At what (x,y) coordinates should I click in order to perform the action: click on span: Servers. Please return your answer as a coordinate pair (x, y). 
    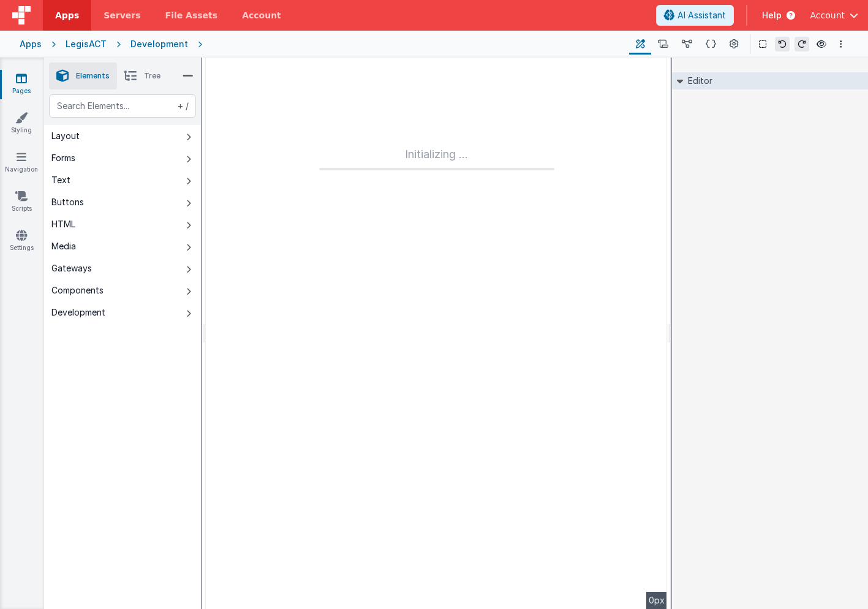
    Looking at the image, I should click on (122, 15).